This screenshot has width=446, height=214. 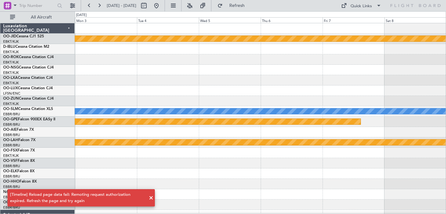 I want to click on span: OO-LAH, so click(x=11, y=140).